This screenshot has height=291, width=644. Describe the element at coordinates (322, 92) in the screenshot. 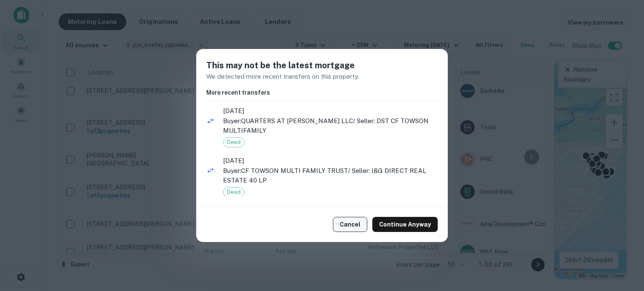

I see `h6: More recent transfers` at that location.